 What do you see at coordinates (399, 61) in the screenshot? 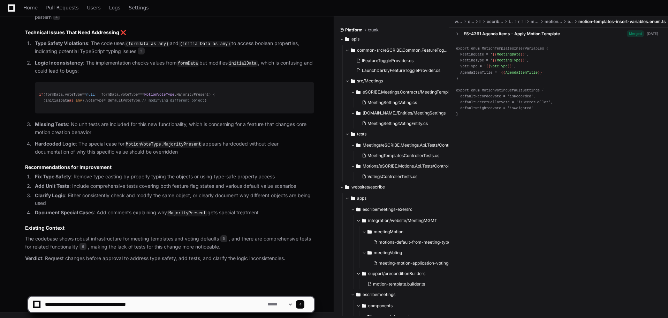
I see `button: IFeatureToggleProvider.cs` at bounding box center [399, 61].